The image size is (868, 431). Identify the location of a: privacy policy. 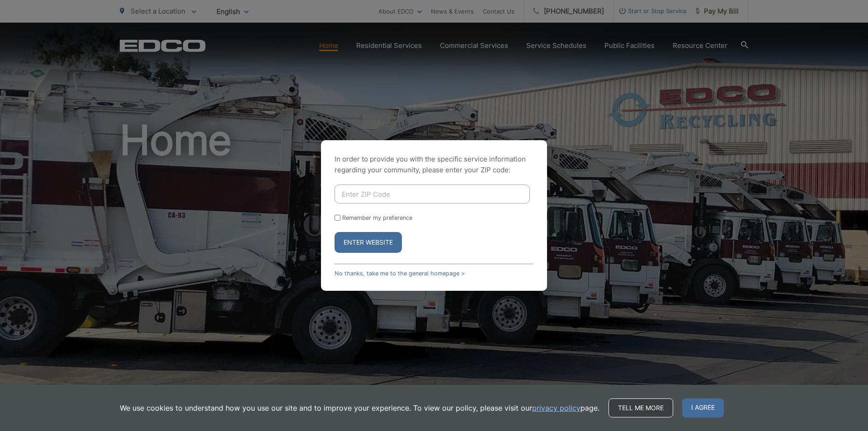
(556, 408).